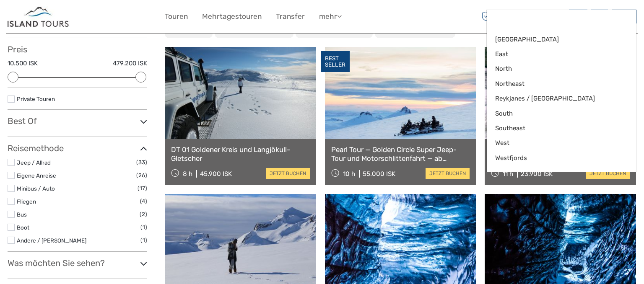 Image resolution: width=644 pixels, height=284 pixels. I want to click on a: Minibus / Auto, so click(36, 188).